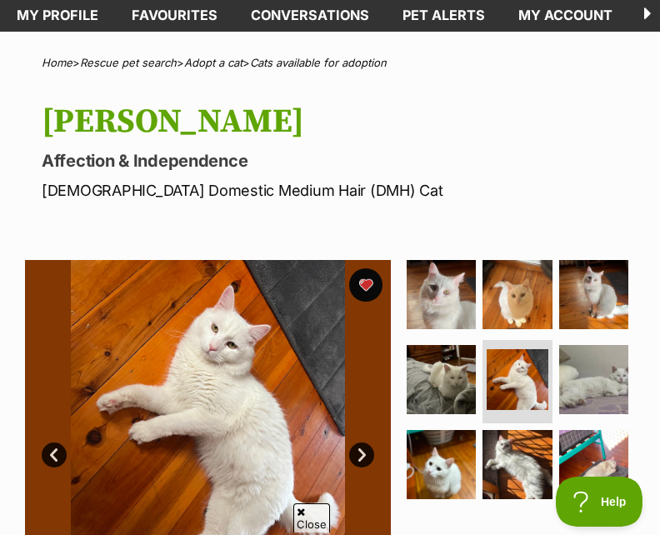 The width and height of the screenshot is (660, 535). What do you see at coordinates (57, 62) in the screenshot?
I see `a: Home` at bounding box center [57, 62].